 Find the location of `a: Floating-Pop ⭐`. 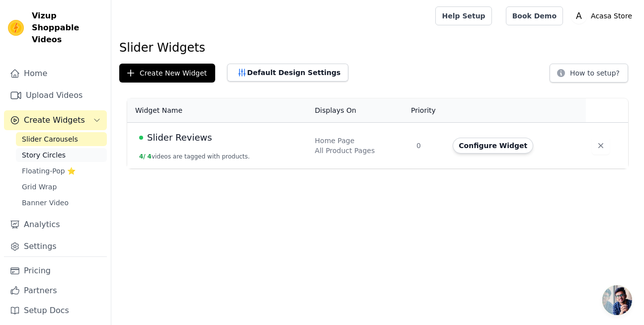

a: Floating-Pop ⭐ is located at coordinates (61, 171).